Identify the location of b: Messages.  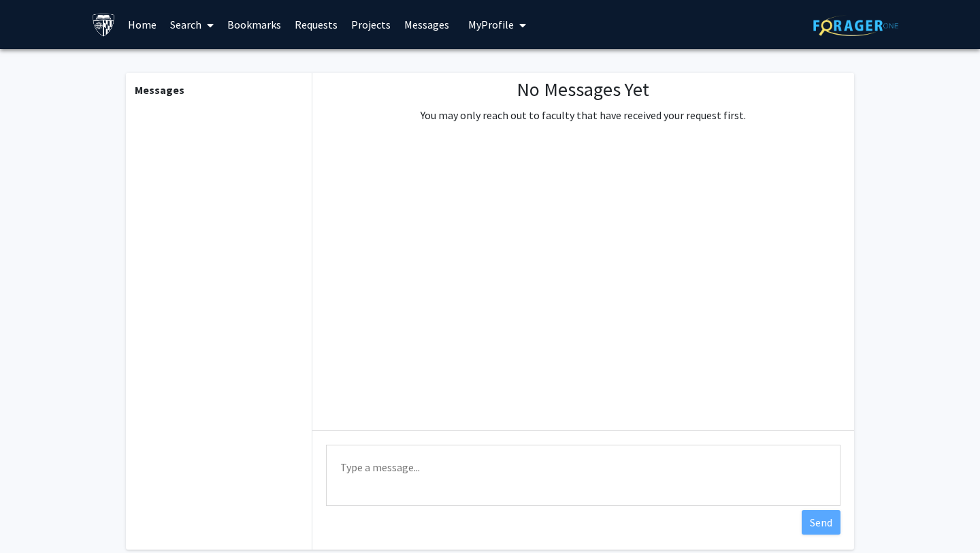
(159, 90).